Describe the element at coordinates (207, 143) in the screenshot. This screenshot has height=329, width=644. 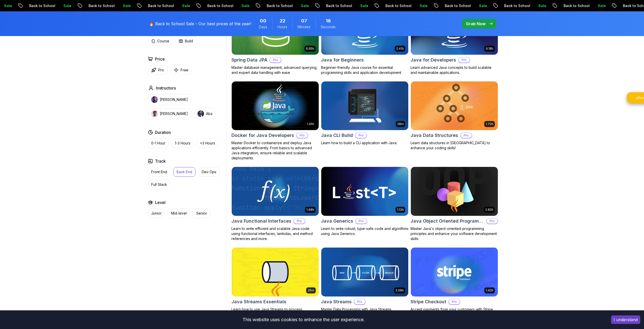
I see `p: +3 Hours` at that location.